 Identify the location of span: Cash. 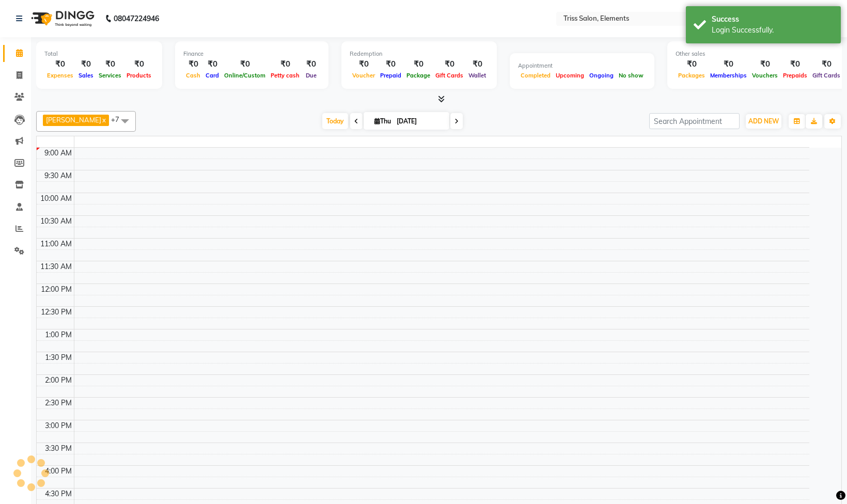
(193, 75).